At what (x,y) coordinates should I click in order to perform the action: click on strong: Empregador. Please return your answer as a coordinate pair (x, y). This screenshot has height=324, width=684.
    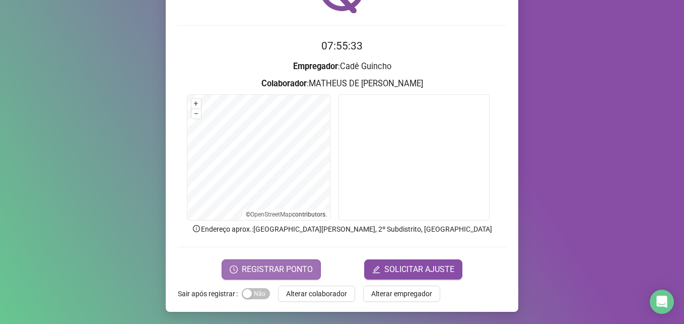
    Looking at the image, I should click on (316, 66).